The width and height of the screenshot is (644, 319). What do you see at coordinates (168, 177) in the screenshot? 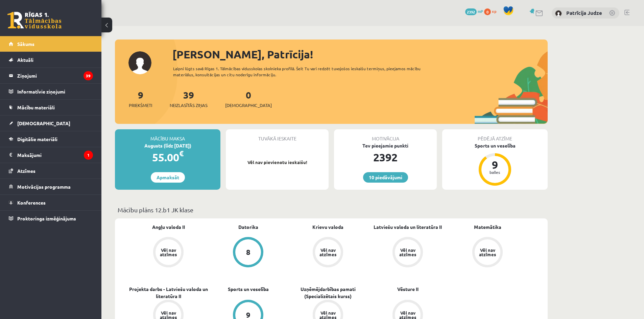
I see `a: Apmaksāt` at bounding box center [168, 177].